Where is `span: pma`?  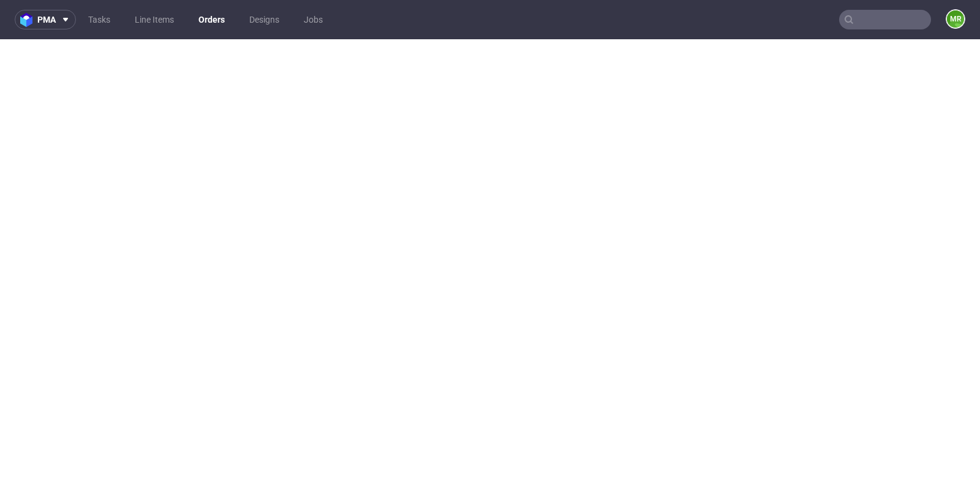
span: pma is located at coordinates (46, 20).